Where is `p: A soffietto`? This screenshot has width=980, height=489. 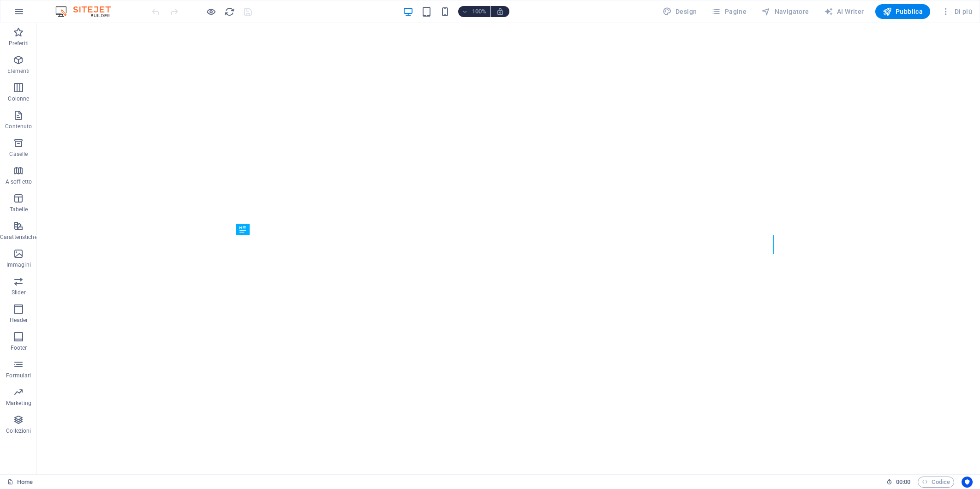
p: A soffietto is located at coordinates (18, 182).